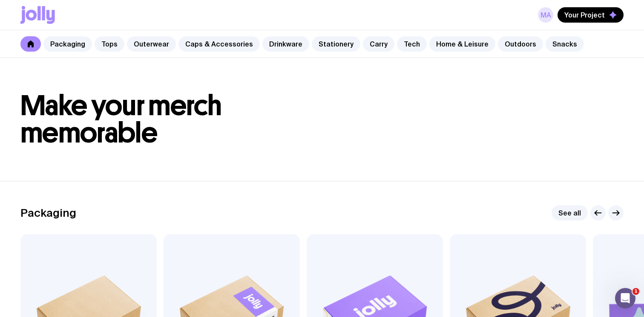 The width and height of the screenshot is (644, 317). I want to click on a: Drinkware, so click(286, 44).